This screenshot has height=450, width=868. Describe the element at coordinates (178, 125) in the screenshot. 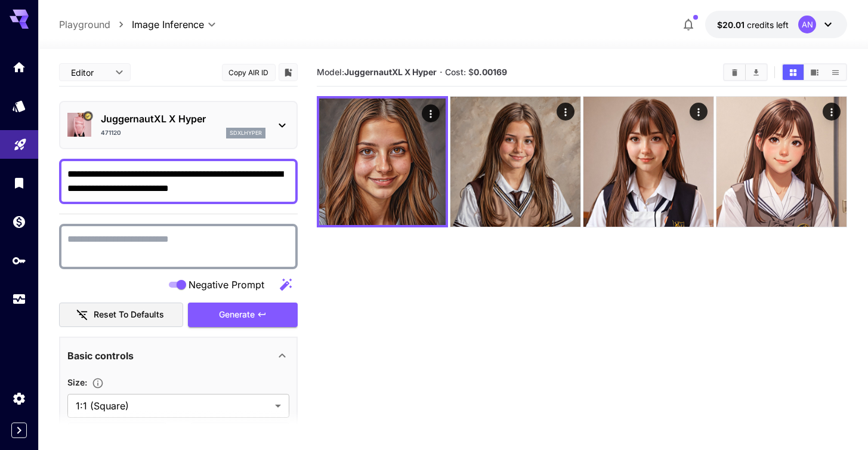

I see `div: Certified Model – Vetted for best performance and includes a commercial license.JuggernautXL X Hy...` at that location.